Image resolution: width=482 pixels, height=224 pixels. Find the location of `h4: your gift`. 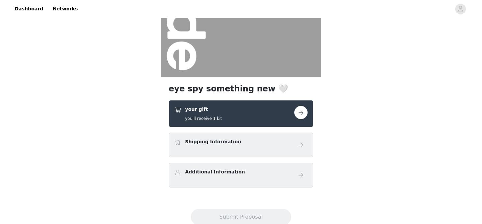

h4: your gift is located at coordinates (203, 109).